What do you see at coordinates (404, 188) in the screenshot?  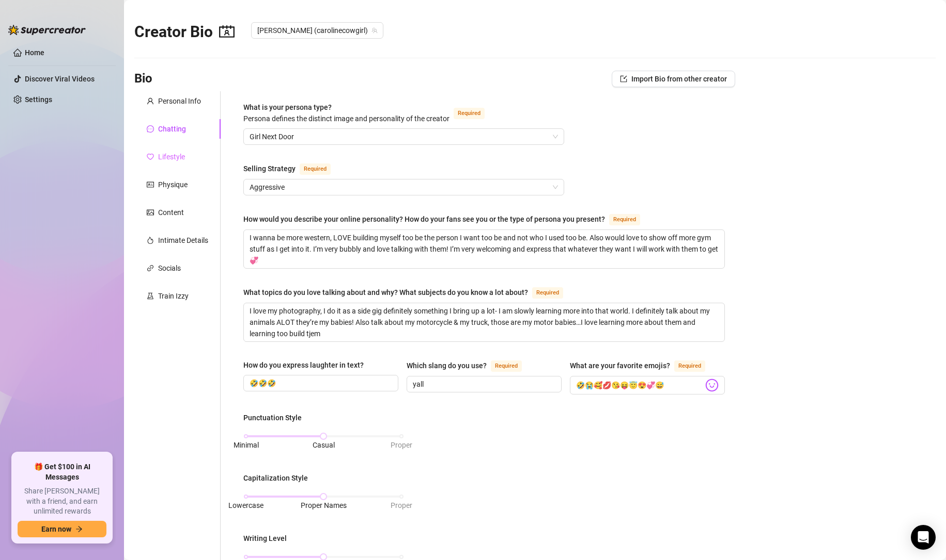 I see `span: Aggressive` at bounding box center [404, 188].